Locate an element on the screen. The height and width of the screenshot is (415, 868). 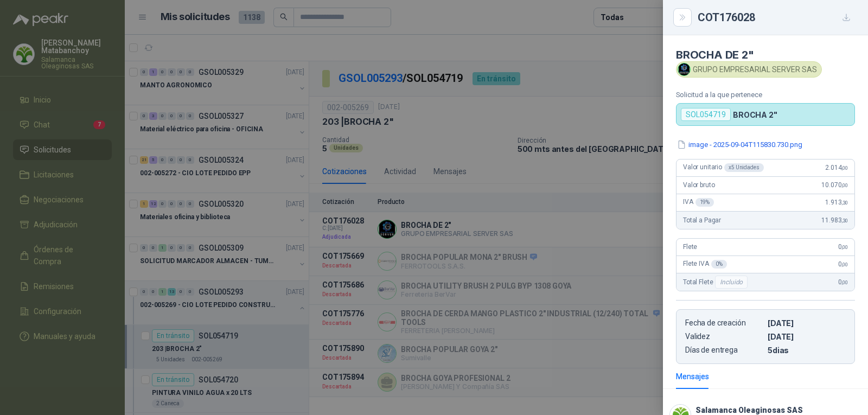
h4: BROCHA DE 2" is located at coordinates (766, 55).